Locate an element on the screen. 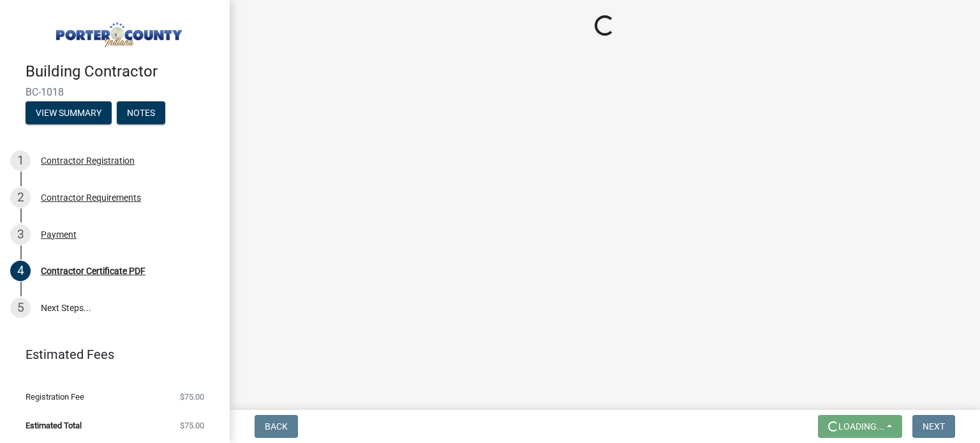  div: 4 is located at coordinates (21, 271).